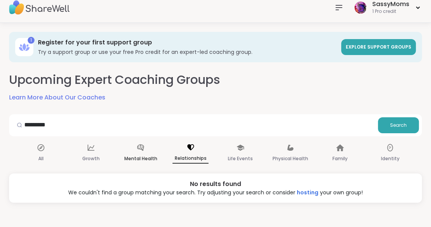  Describe the element at coordinates (187, 42) in the screenshot. I see `h3: Register for your first support group` at that location.